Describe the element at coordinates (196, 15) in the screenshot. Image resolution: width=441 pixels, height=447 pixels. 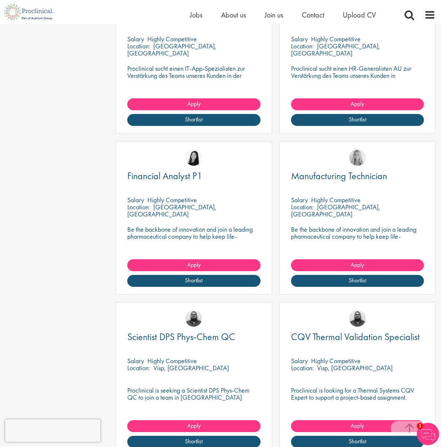
I see `span: Jobs` at that location.